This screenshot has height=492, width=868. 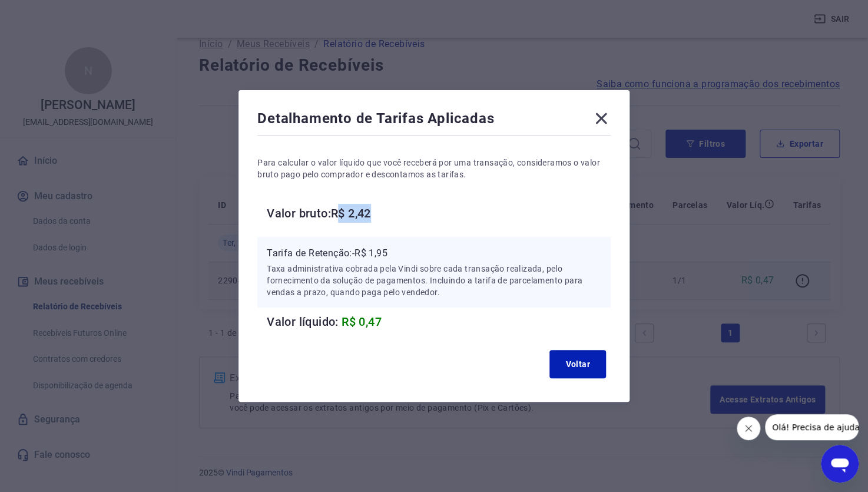 What do you see at coordinates (434, 280) in the screenshot?
I see `p: Taxa administrativa cobrada pela Vindi sobre cada transação realizada, pelo fornecimento da soluç...` at bounding box center [434, 280].